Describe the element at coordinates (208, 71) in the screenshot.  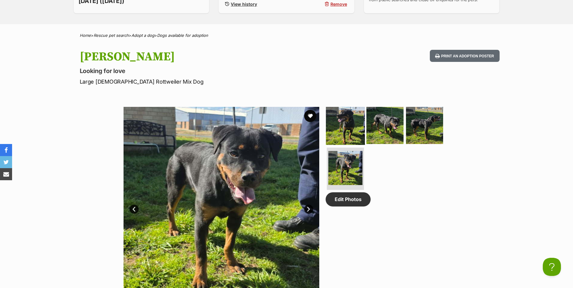
I see `p: Looking for love` at that location.